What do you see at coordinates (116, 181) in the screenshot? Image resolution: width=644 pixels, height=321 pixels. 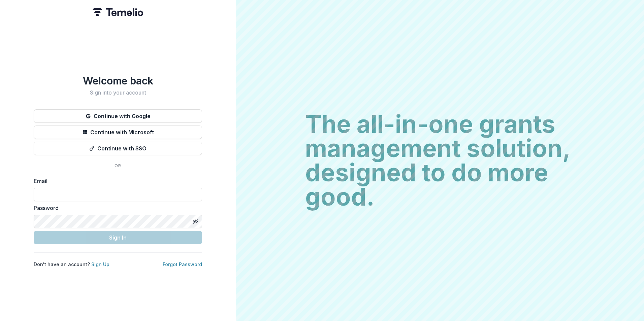 I see `label: Email` at bounding box center [116, 181].